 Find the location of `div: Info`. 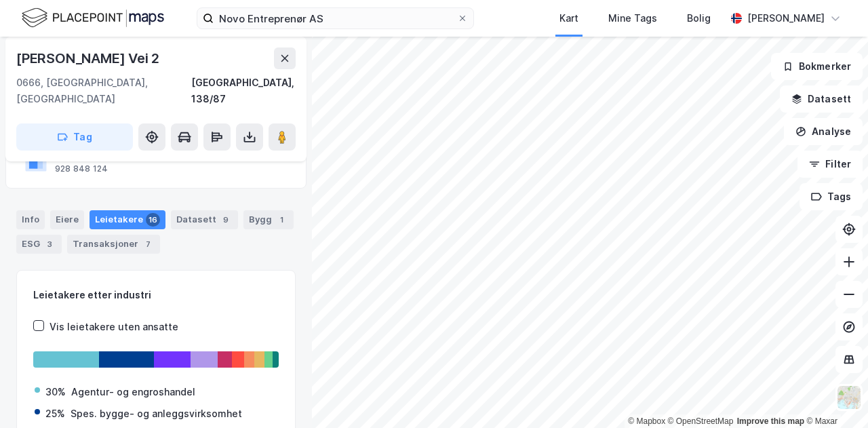

div: Info is located at coordinates (31, 220).